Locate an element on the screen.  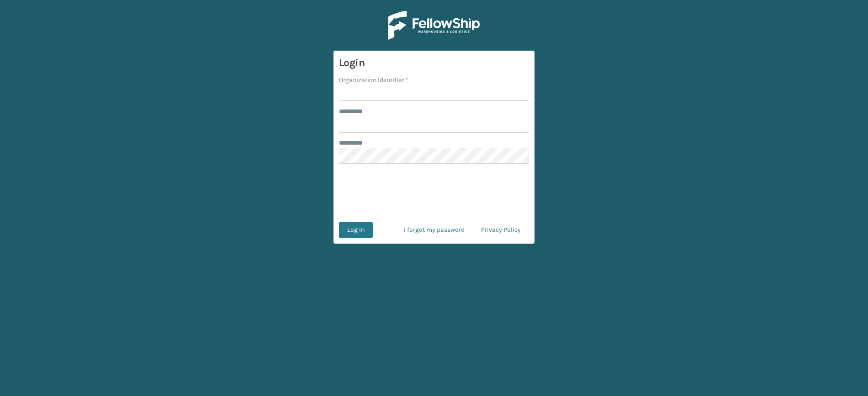
a: I forgot my password is located at coordinates (434, 230).